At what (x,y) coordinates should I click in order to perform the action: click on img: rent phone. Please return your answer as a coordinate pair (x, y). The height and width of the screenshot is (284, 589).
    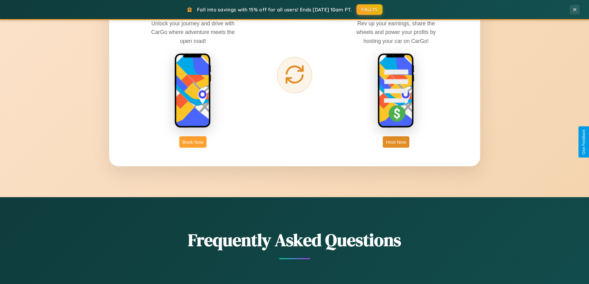
    Looking at the image, I should click on (193, 91).